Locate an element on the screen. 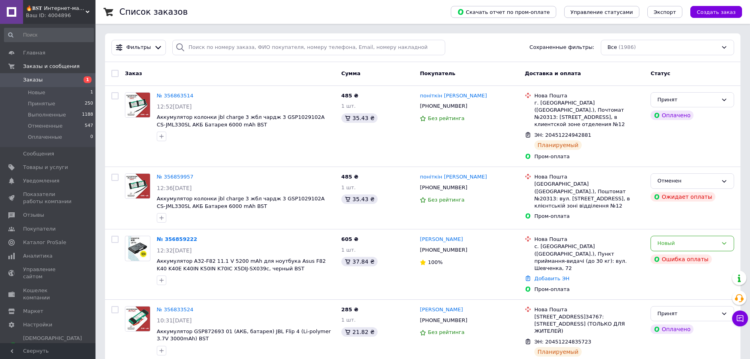  div: Планируемый is located at coordinates (557, 145).